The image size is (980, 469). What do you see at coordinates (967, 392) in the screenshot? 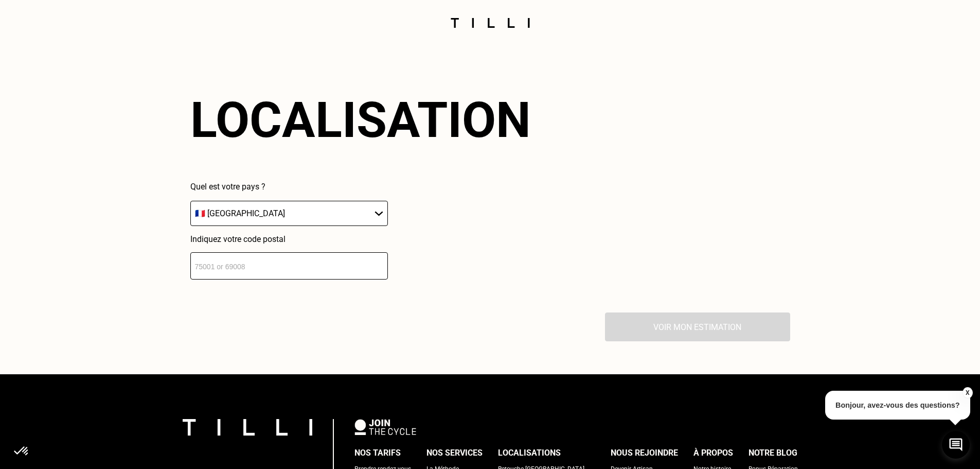
I see `button: X` at bounding box center [967, 392].